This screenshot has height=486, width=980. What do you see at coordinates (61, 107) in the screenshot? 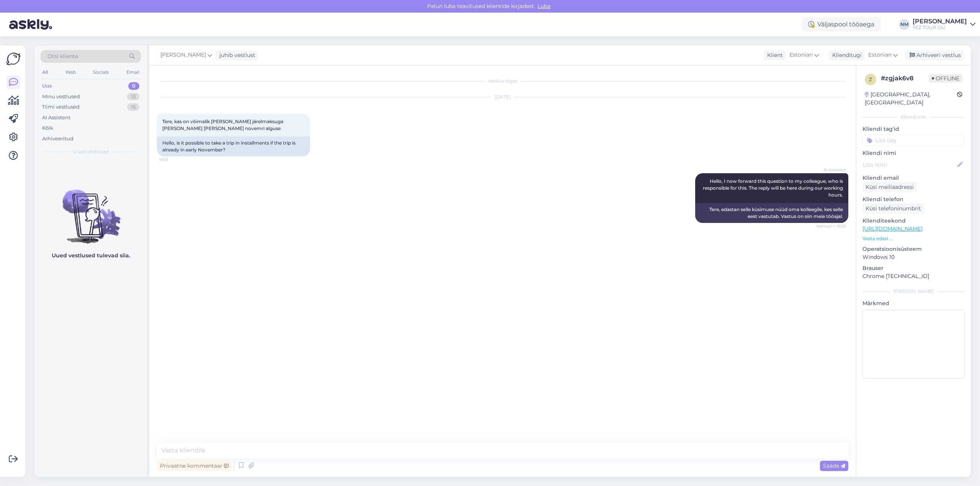
I see `div: Tiimi vestlused` at bounding box center [61, 107].